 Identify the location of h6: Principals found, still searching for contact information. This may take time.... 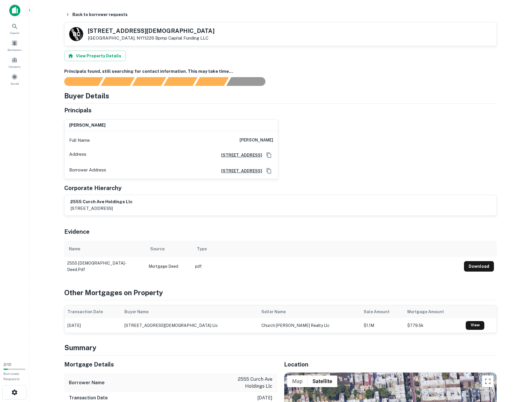
(281, 71).